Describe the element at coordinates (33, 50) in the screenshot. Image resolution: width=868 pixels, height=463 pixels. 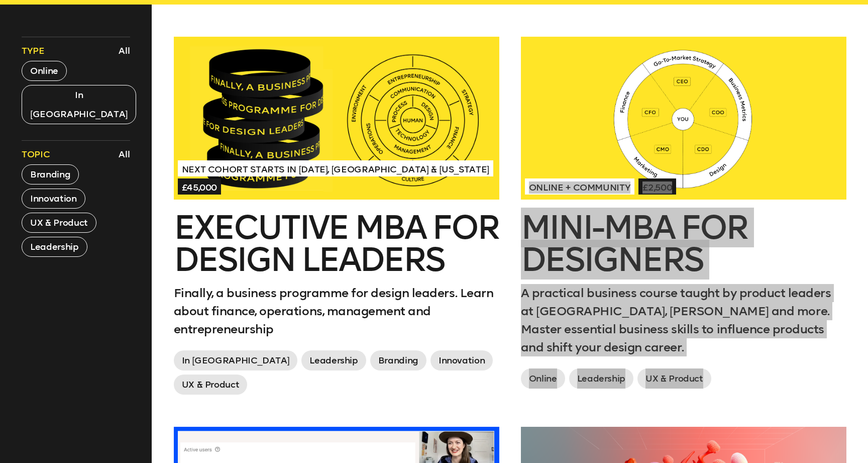
I see `span: Type` at that location.